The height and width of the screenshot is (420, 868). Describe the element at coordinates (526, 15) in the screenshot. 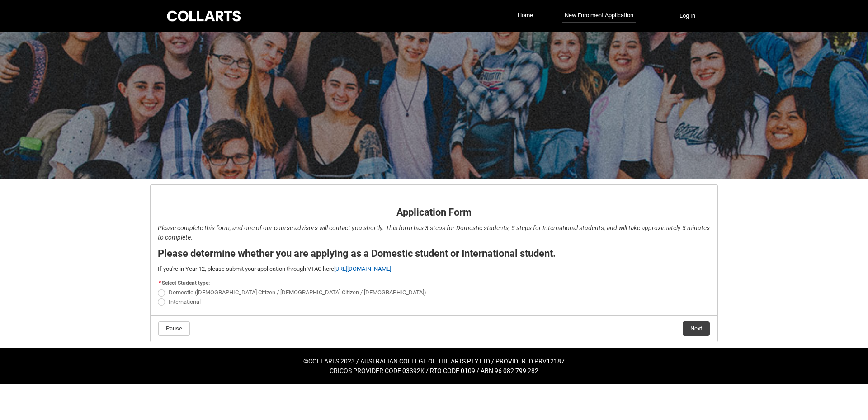

I see `a: Home` at that location.